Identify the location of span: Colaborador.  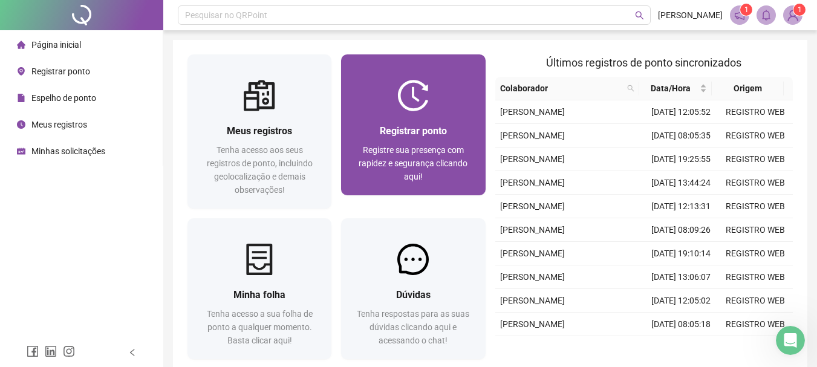
(561, 88).